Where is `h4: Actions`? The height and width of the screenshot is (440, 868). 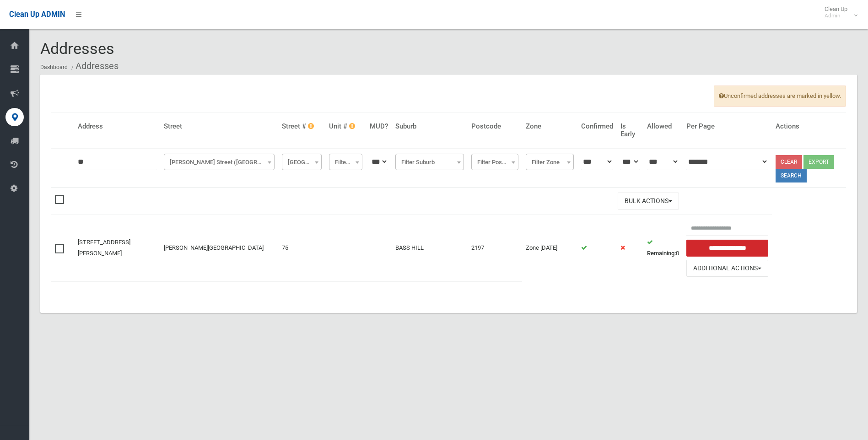 h4: Actions is located at coordinates (808, 126).